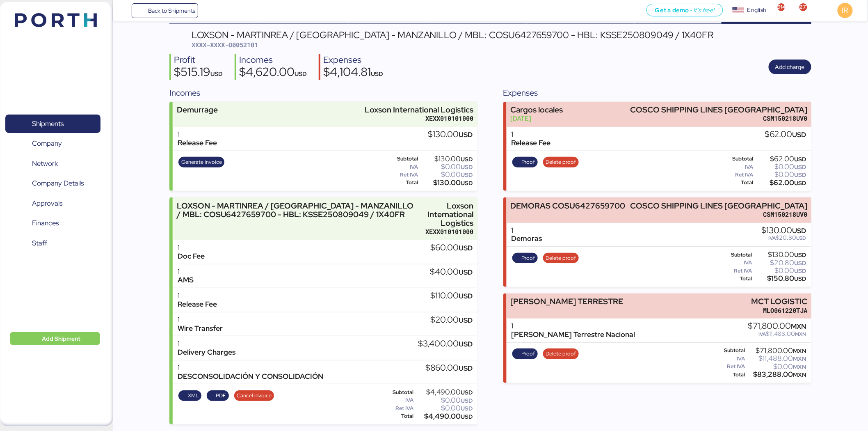 This screenshot has width=868, height=431. I want to click on div: $110.00, so click(451, 296).